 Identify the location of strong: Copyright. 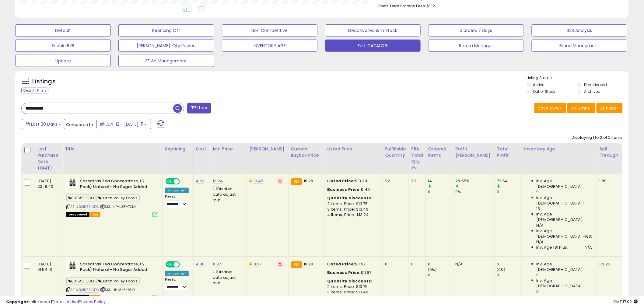
(17, 301).